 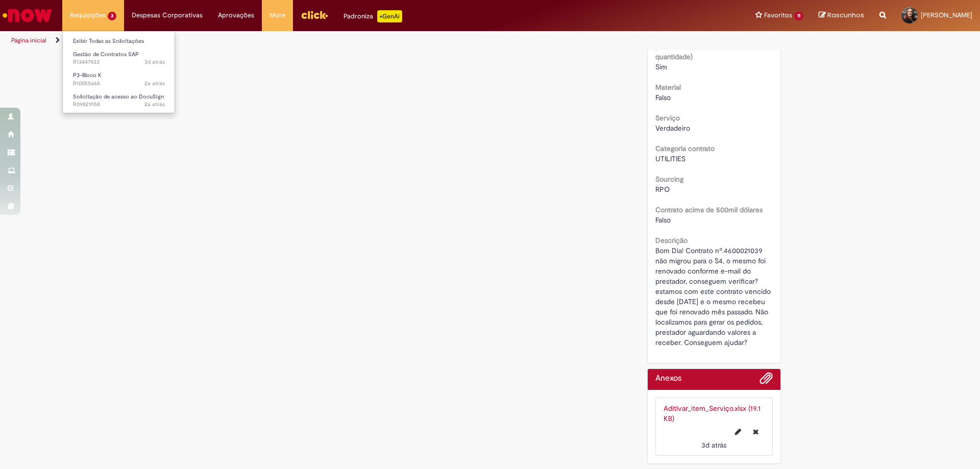 I want to click on a: Aberto R13447433 : Gestão de Contratos SAP, so click(x=119, y=58).